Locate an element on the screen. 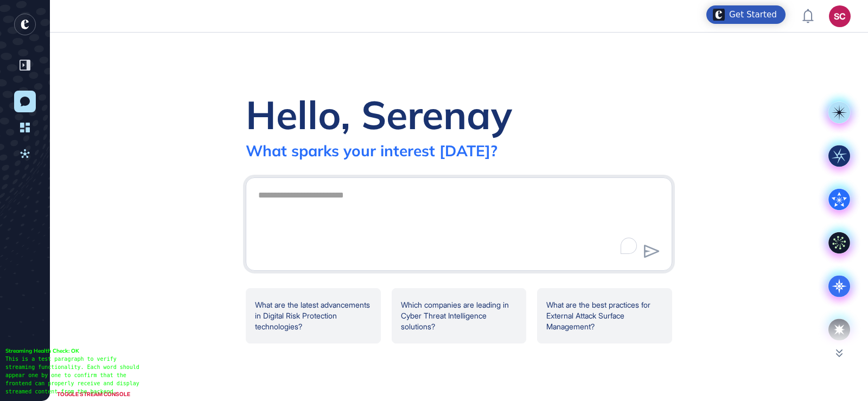  textarea: To enrich screen reader interactions, please activate Accessibility in Grammarly extension settings is located at coordinates (459, 222).